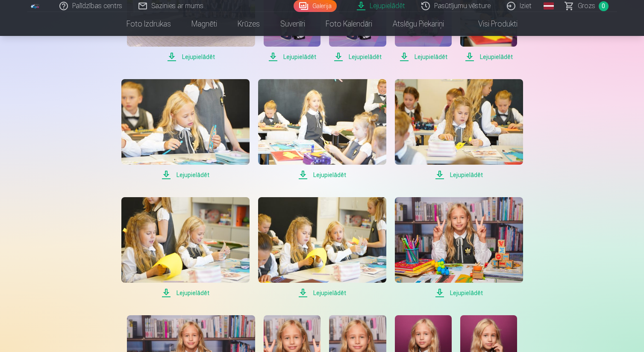  I want to click on a: Suvenīri, so click(293, 24).